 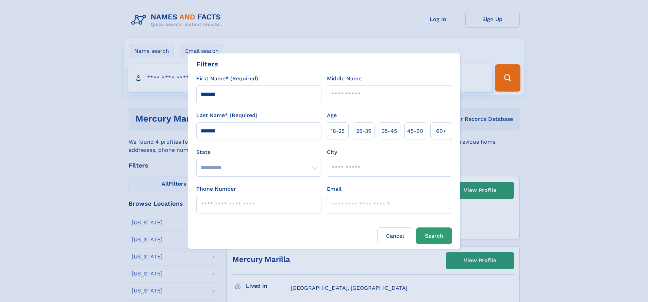 What do you see at coordinates (364, 131) in the screenshot?
I see `span: 25‑35` at bounding box center [364, 131].